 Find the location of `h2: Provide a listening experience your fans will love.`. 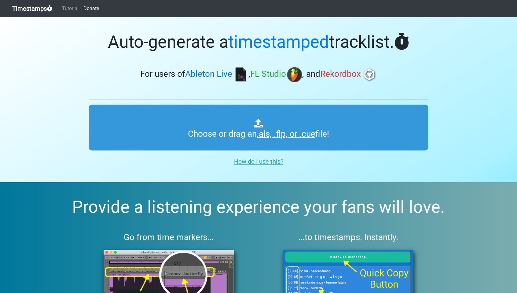

h2: Provide a listening experience your fans will love. is located at coordinates (259, 207).